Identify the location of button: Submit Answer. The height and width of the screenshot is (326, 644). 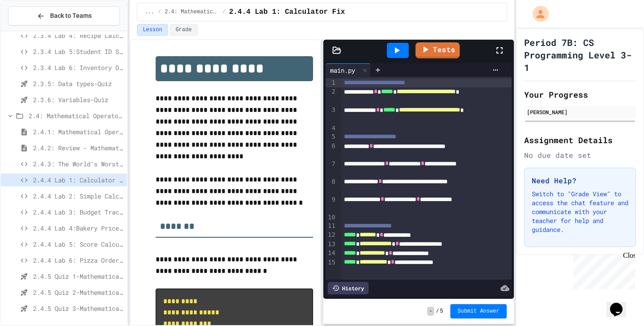
(478, 311).